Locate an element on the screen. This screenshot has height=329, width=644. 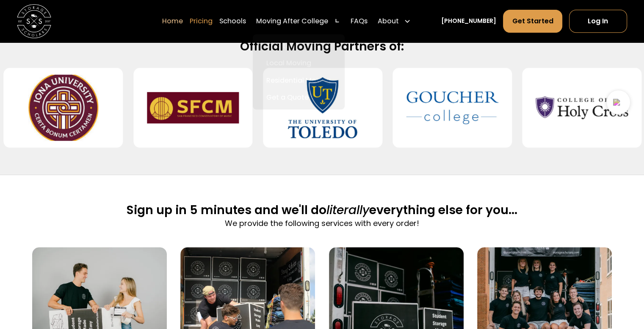
img: Iona University is located at coordinates (64, 108).